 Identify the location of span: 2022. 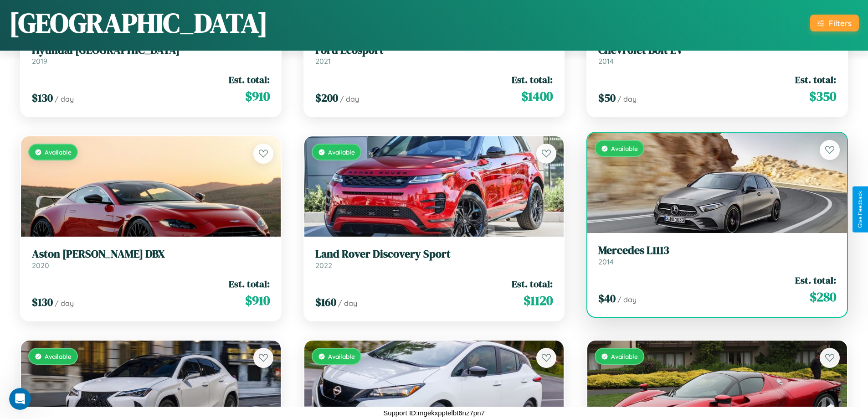
(323, 266).